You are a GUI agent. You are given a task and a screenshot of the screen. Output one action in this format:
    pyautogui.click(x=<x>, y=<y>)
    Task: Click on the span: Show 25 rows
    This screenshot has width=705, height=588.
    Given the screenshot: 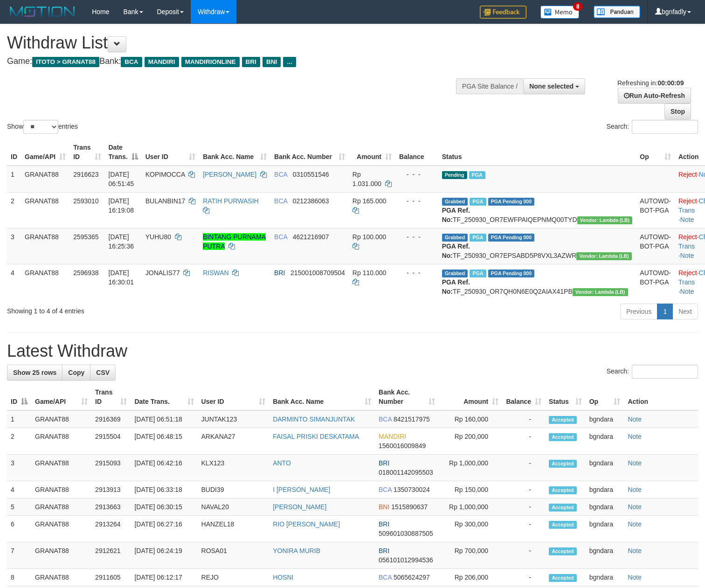 What is the action you would take?
    pyautogui.click(x=35, y=372)
    